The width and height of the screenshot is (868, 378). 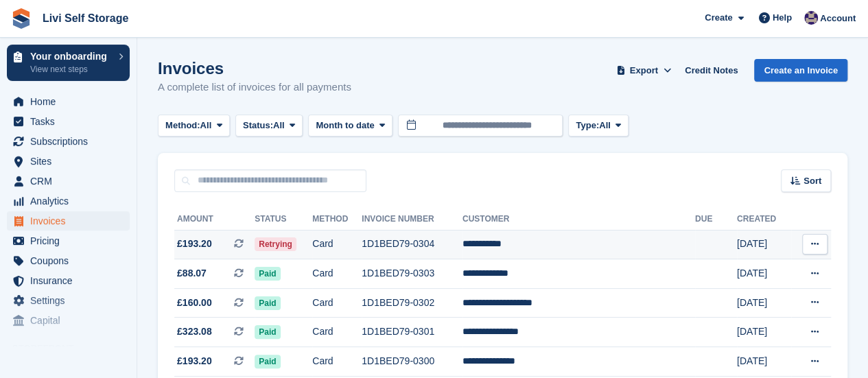 What do you see at coordinates (71, 201) in the screenshot?
I see `span: Analytics` at bounding box center [71, 201].